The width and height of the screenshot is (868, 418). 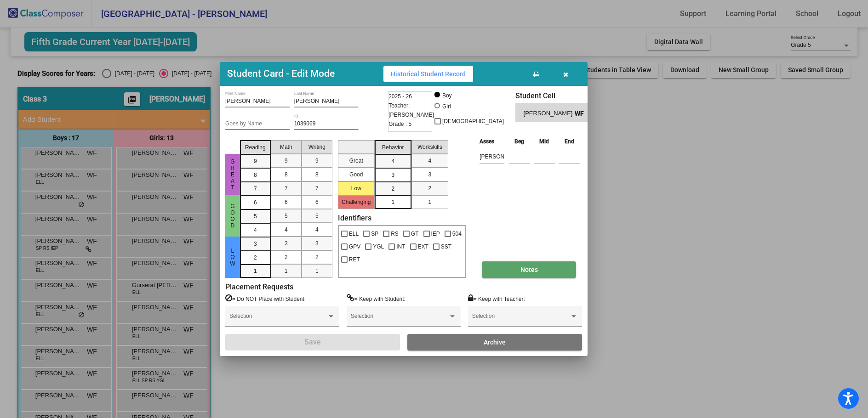 What do you see at coordinates (326, 124) in the screenshot?
I see `input: Enter ID` at bounding box center [326, 124].